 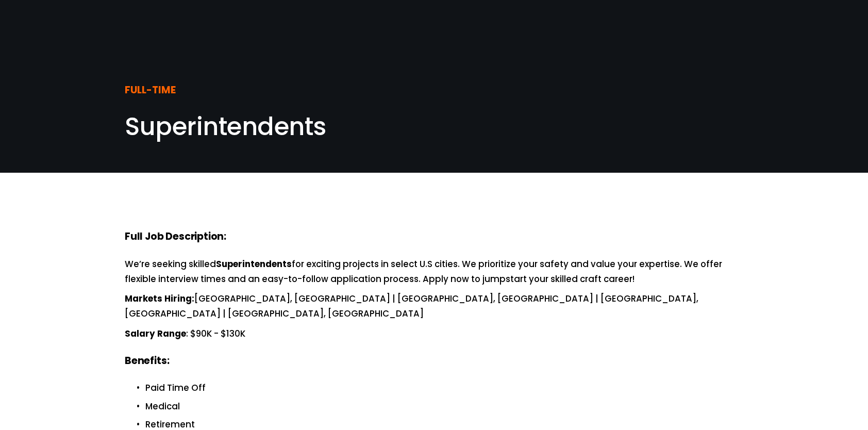 I want to click on p: We’re seeking skilled for exciting projects in select U.S cities. We prioritize your safety and v..., so click(x=434, y=272).